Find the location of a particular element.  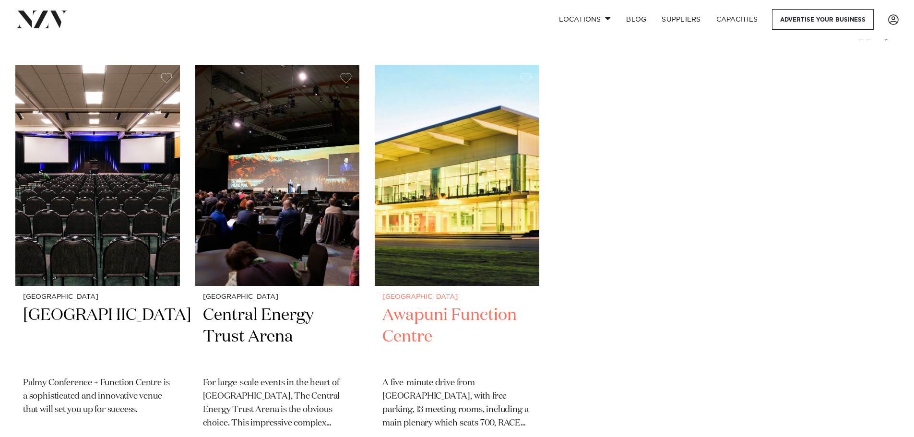

p: Palmy Conference + Function Centre is a sophisticated and innovative venue that will set you up f... is located at coordinates (97, 397).